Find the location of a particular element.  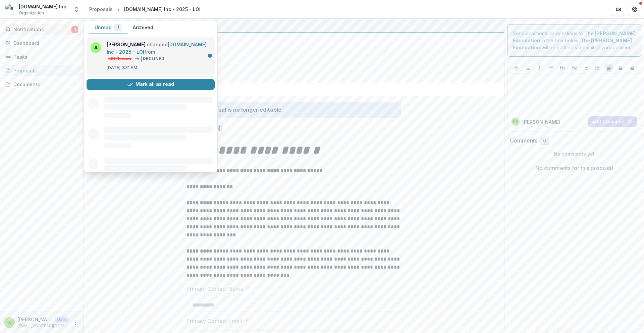

button: Mark all as read is located at coordinates (150, 85).